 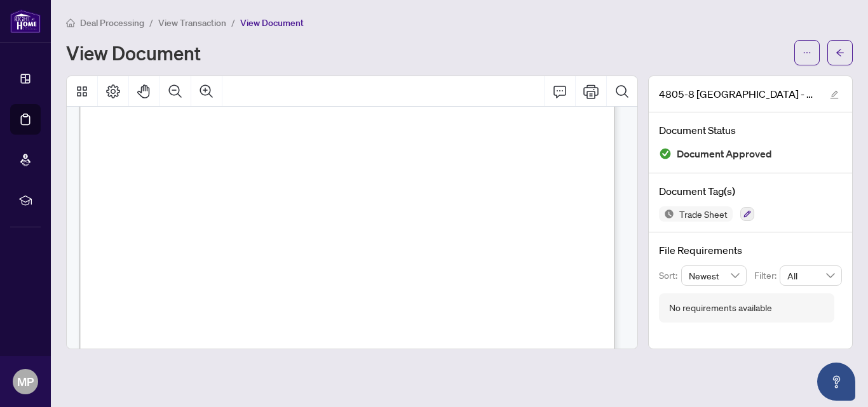 What do you see at coordinates (272, 23) in the screenshot?
I see `span: View Document` at bounding box center [272, 23].